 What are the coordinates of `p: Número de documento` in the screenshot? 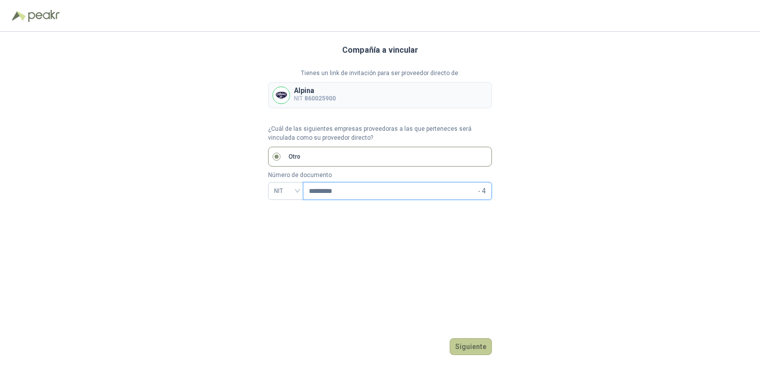 It's located at (380, 175).